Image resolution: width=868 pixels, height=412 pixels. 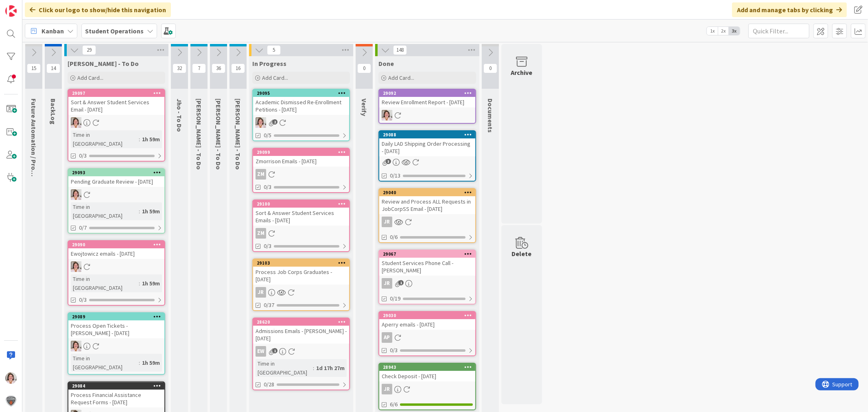 What do you see at coordinates (34, 68) in the screenshot?
I see `span: 15` at bounding box center [34, 68].